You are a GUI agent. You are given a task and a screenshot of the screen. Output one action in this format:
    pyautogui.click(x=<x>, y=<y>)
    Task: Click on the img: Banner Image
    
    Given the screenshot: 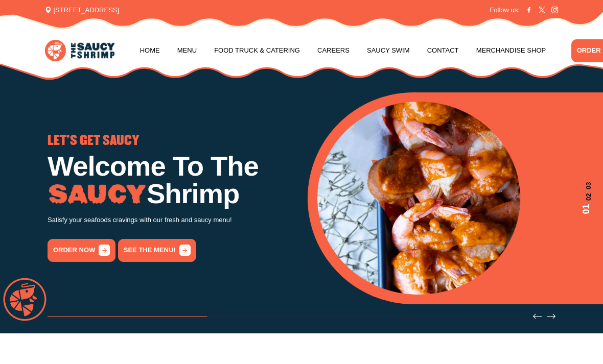 What is the action you would take?
    pyautogui.click(x=419, y=198)
    